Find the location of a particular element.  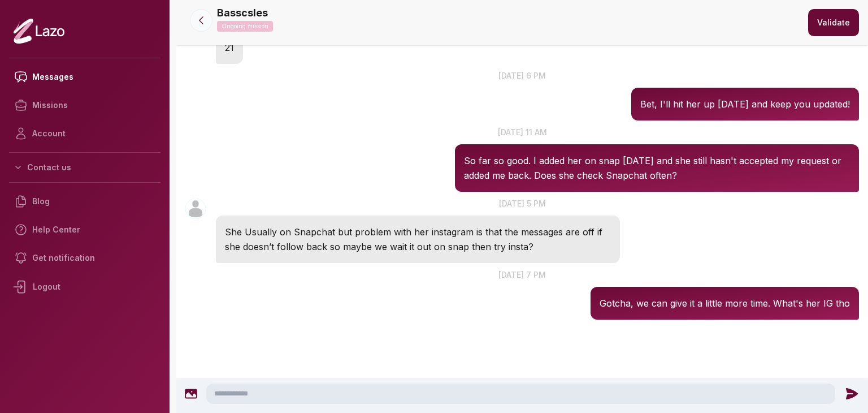

p: Basscsles is located at coordinates (242, 13).